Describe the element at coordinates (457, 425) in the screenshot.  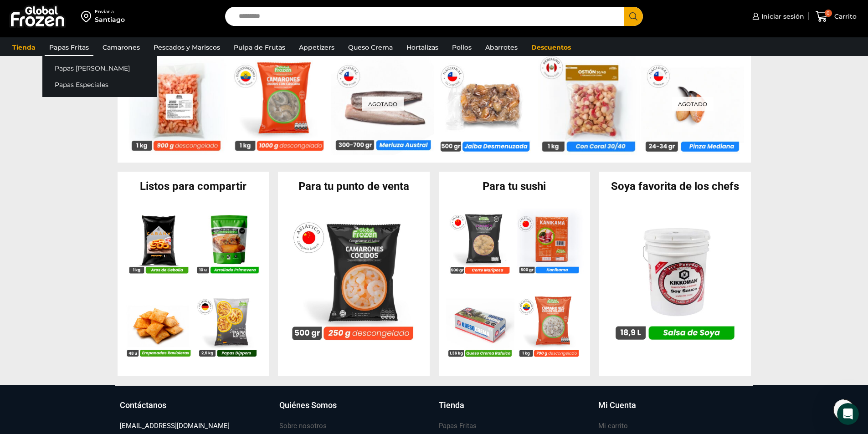
I see `h3: Papas Fritas` at that location.